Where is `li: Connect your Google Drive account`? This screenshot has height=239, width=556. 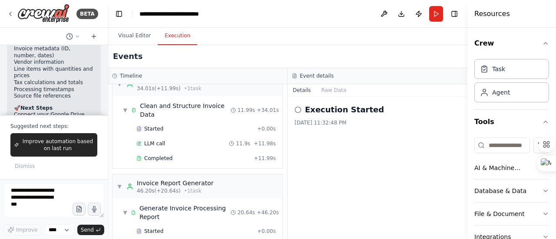
li: Connect your Google Drive account is located at coordinates (54, 118).